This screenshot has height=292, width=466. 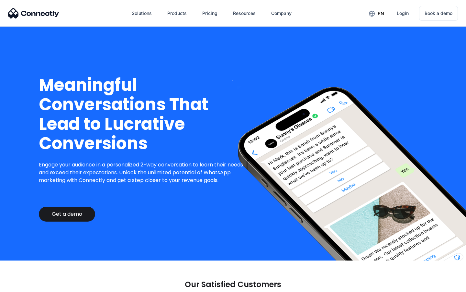 I want to click on a: Pricing, so click(x=210, y=13).